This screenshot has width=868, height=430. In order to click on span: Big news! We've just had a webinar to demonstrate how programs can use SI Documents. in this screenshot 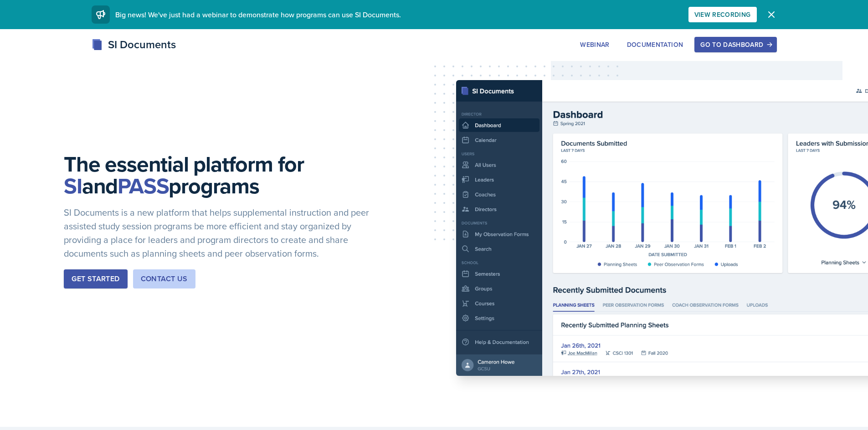, I will do `click(258, 14)`.